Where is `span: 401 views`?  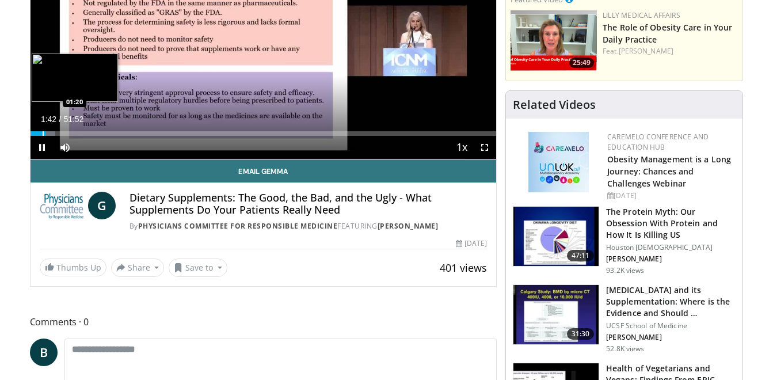 span: 401 views is located at coordinates (463, 268).